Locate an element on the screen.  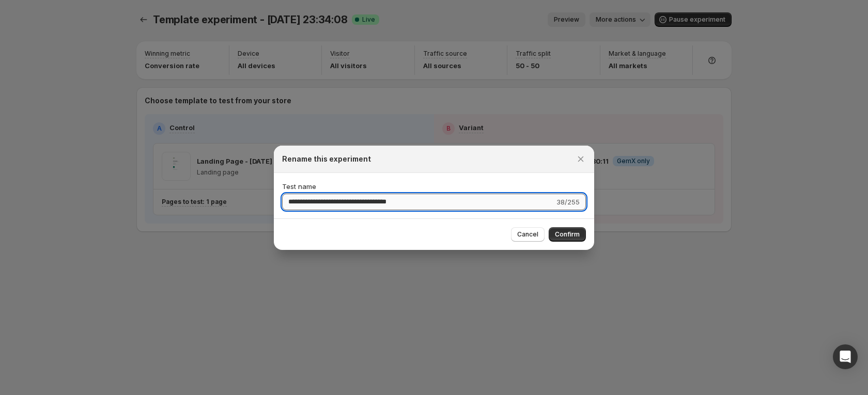
h2: Rename this experiment is located at coordinates (326, 159).